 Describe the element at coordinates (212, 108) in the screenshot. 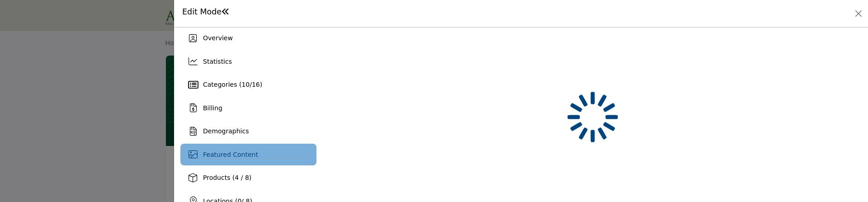

I see `span: Billing` at that location.